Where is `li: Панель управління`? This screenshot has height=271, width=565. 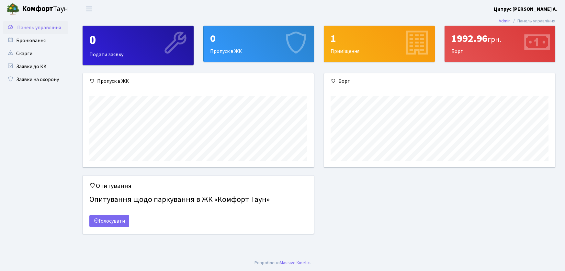
li: Панель управління is located at coordinates (533, 21).